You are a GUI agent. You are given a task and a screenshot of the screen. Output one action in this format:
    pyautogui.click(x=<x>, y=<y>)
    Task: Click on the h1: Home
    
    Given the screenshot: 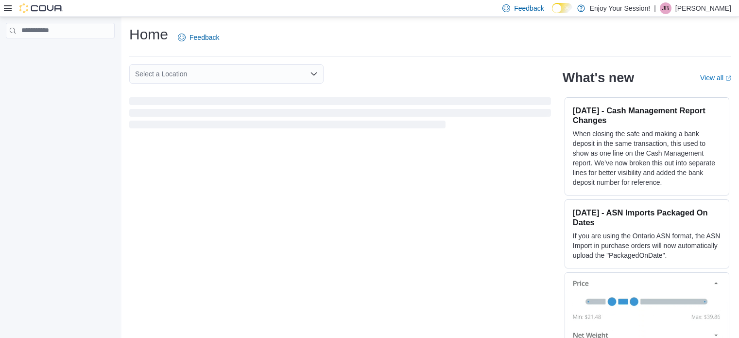 What is the action you would take?
    pyautogui.click(x=149, y=34)
    